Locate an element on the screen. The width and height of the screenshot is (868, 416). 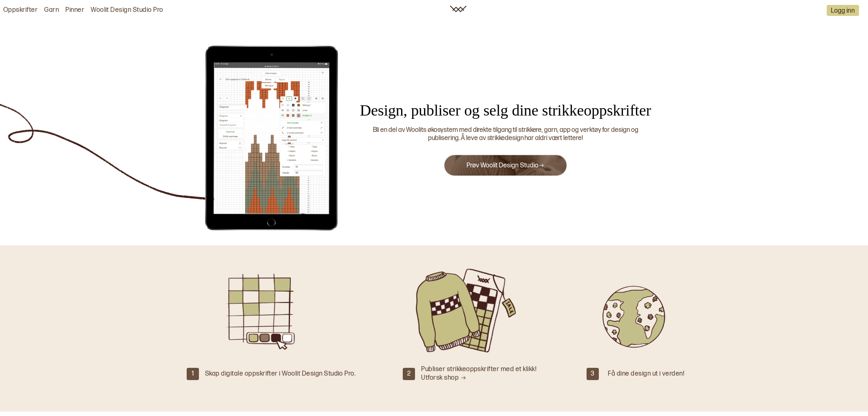
img: Jordkloden is located at coordinates (632, 311).